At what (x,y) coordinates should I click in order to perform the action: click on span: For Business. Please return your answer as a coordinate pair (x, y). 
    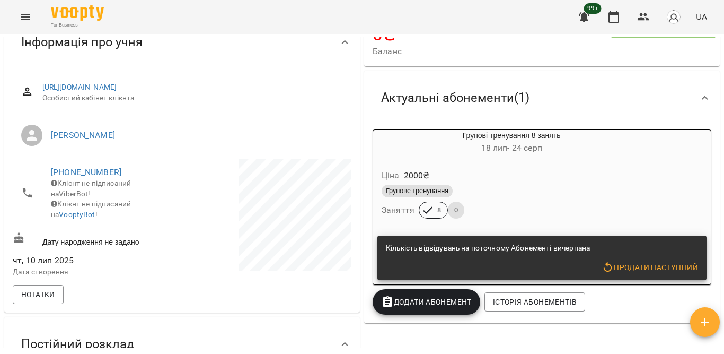
    Looking at the image, I should click on (77, 25).